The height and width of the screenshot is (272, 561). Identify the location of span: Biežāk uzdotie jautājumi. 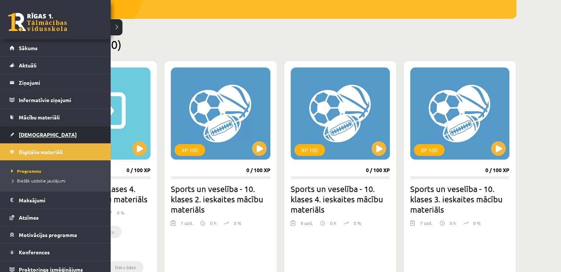
(37, 181).